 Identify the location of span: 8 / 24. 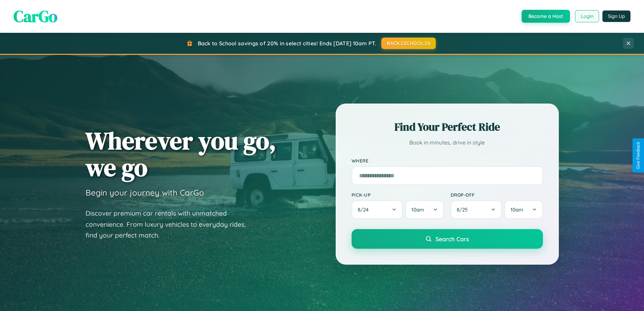
(364, 209).